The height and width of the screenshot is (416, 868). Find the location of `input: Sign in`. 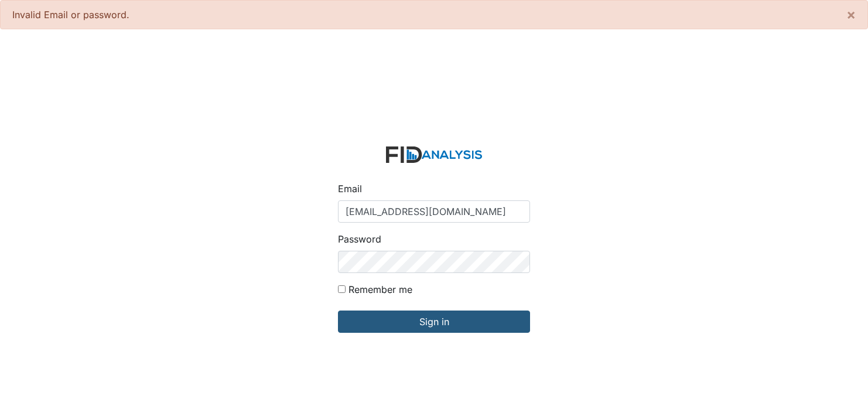

input: Sign in is located at coordinates (434, 322).